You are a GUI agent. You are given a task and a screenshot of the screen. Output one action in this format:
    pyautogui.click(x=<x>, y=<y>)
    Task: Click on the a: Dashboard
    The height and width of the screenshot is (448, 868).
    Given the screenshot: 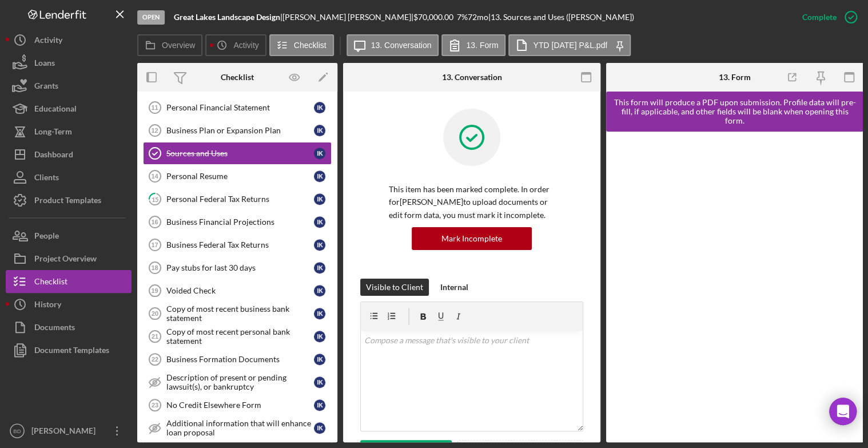 What is the action you would take?
    pyautogui.click(x=69, y=155)
    